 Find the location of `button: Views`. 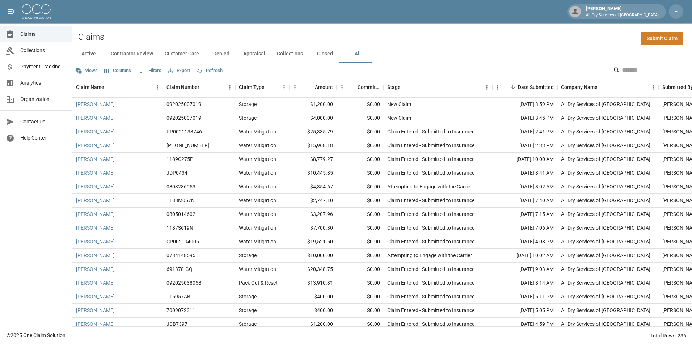

button: Views is located at coordinates (86, 71).